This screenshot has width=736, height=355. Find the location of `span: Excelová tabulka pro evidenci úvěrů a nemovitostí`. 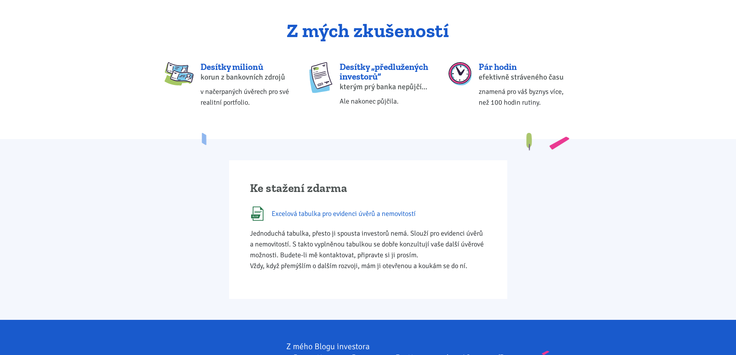

span: Excelová tabulka pro evidenci úvěrů a nemovitostí is located at coordinates (343, 214).